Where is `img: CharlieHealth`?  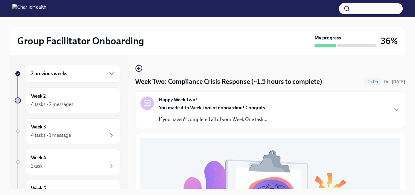 img: CharlieHealth is located at coordinates (29, 9).